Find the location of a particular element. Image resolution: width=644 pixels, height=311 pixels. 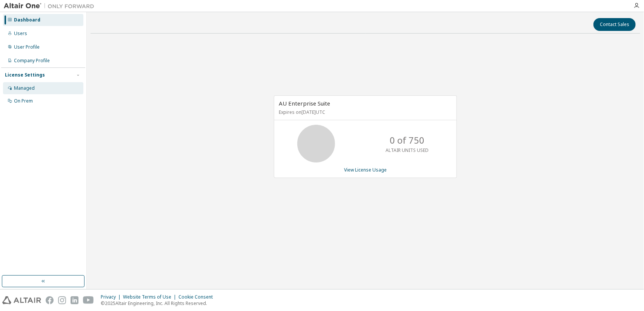

img: facebook.svg is located at coordinates (49, 300).